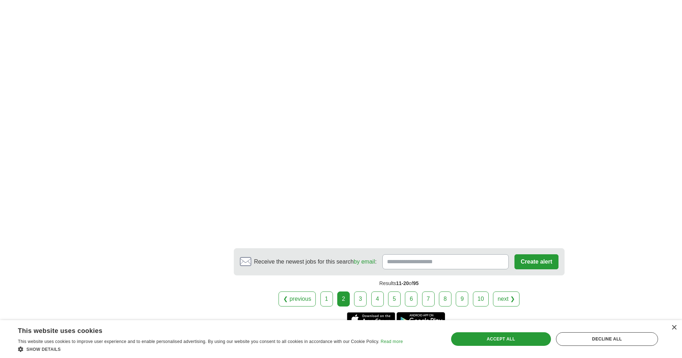 The image size is (682, 358). I want to click on span: 95, so click(416, 284).